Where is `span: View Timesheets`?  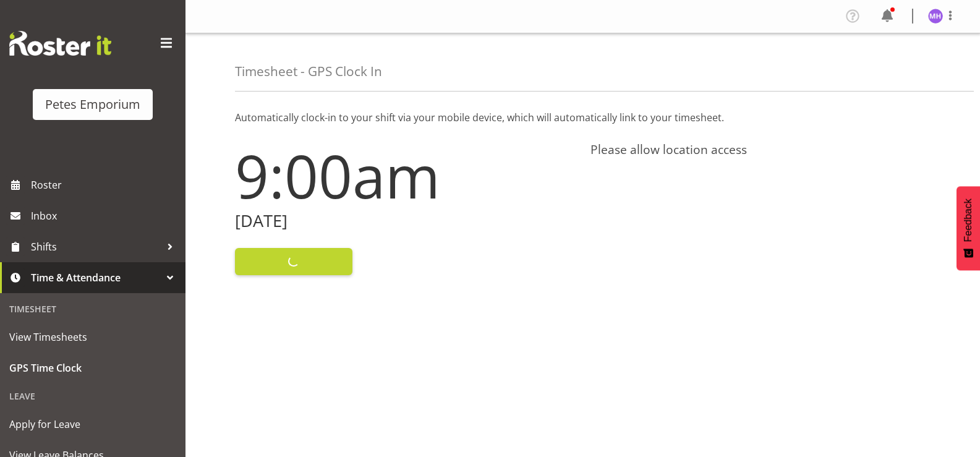 span: View Timesheets is located at coordinates (92, 337).